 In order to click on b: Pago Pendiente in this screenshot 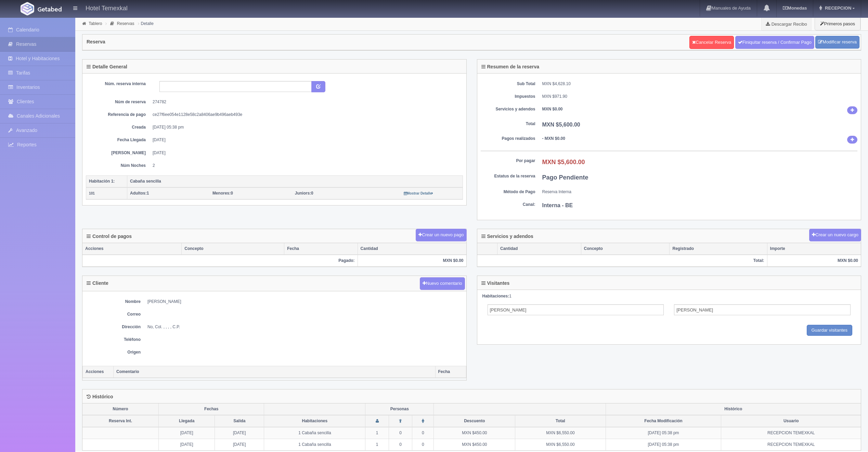, I will do `click(565, 178)`.